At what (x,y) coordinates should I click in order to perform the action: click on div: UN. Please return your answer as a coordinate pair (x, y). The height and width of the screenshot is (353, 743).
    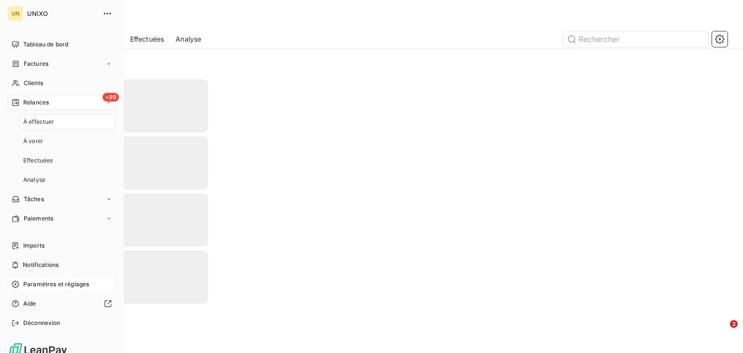
    Looking at the image, I should click on (15, 14).